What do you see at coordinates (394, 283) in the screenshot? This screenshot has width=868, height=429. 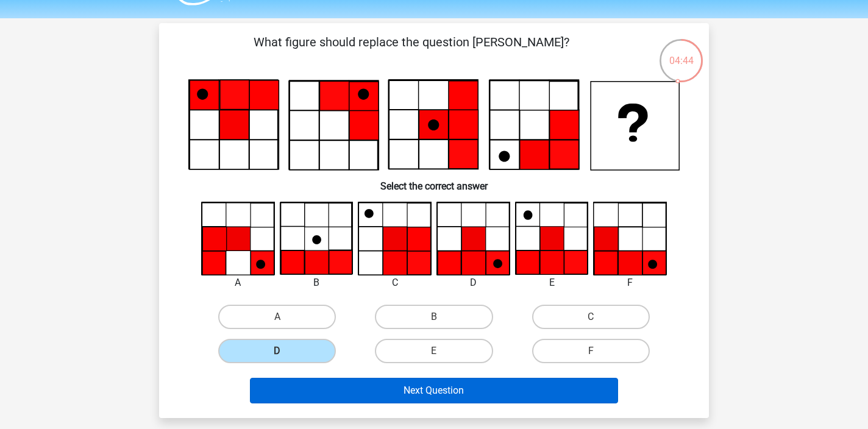 I see `div: C` at bounding box center [394, 283].